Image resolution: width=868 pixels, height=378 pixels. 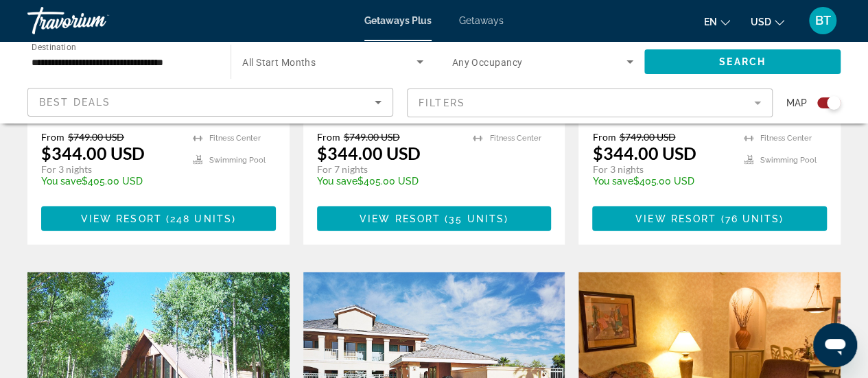 I want to click on a: Getaways Plus, so click(x=398, y=20).